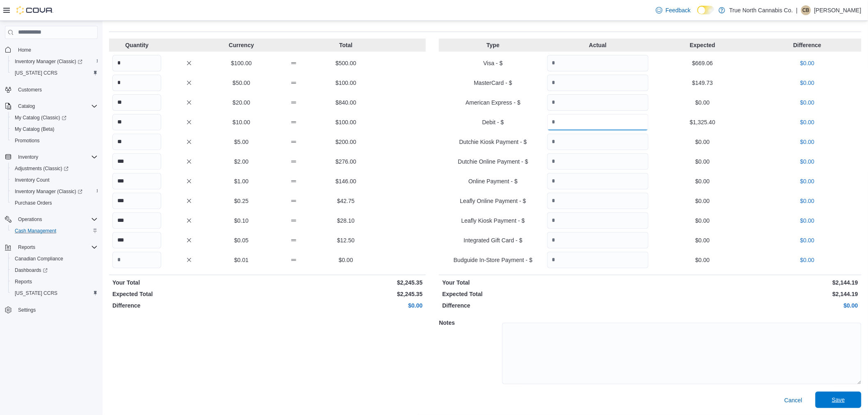  I want to click on span: Dashboards, so click(31, 270).